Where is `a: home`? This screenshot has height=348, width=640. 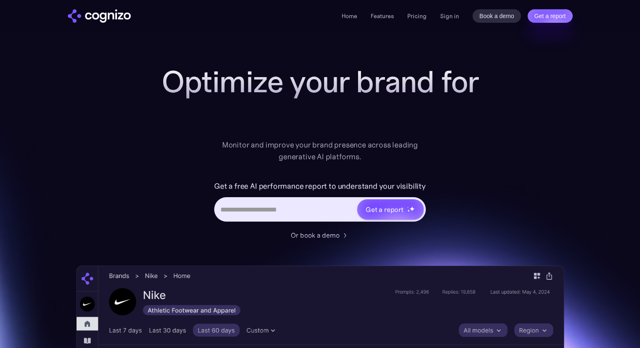 a: home is located at coordinates (99, 16).